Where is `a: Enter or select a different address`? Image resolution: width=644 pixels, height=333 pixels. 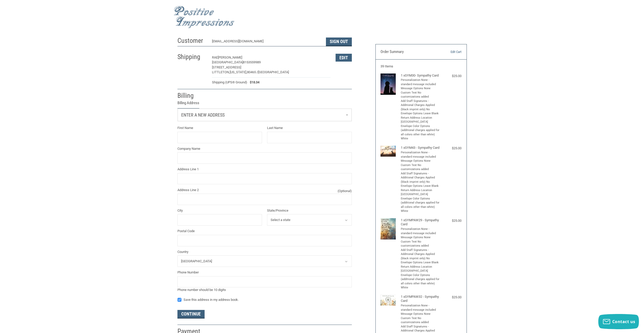
a: Enter or select a different address is located at coordinates (265, 115).